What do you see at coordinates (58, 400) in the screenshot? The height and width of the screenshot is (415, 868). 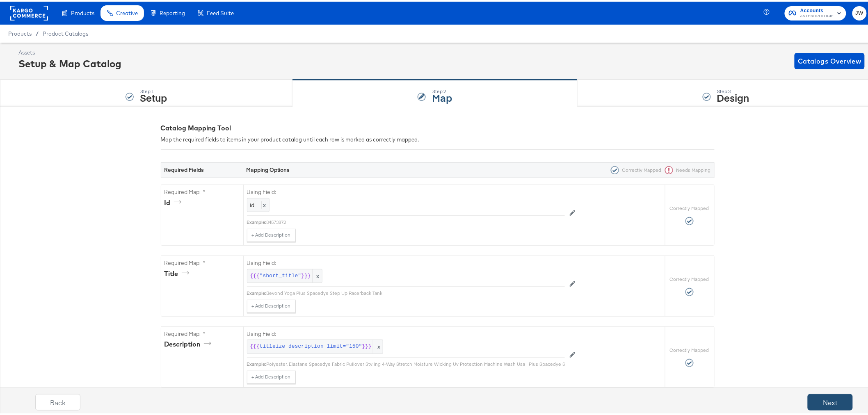 I see `button: Back` at bounding box center [58, 400].